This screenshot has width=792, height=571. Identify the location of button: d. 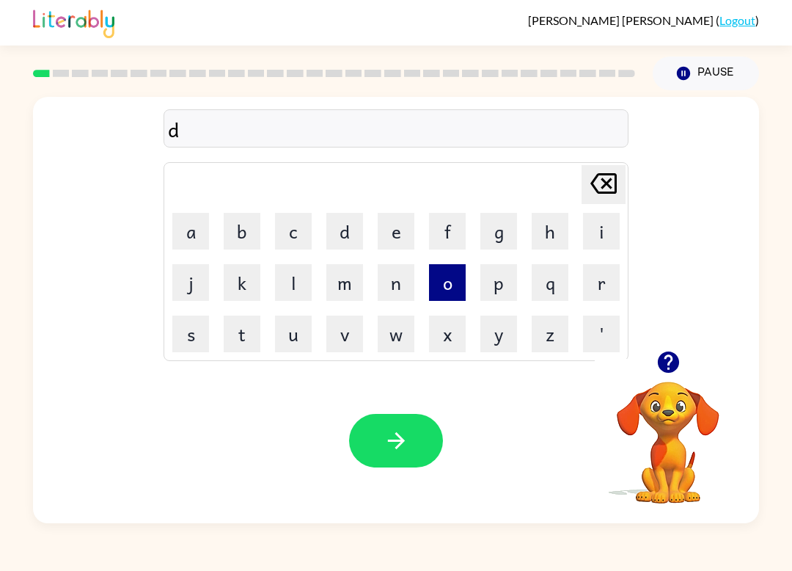
(345, 231).